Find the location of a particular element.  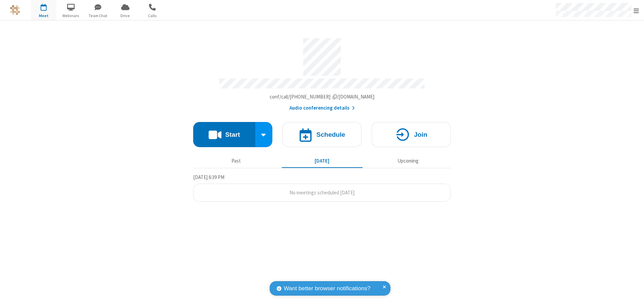

button: Past is located at coordinates (236, 161).